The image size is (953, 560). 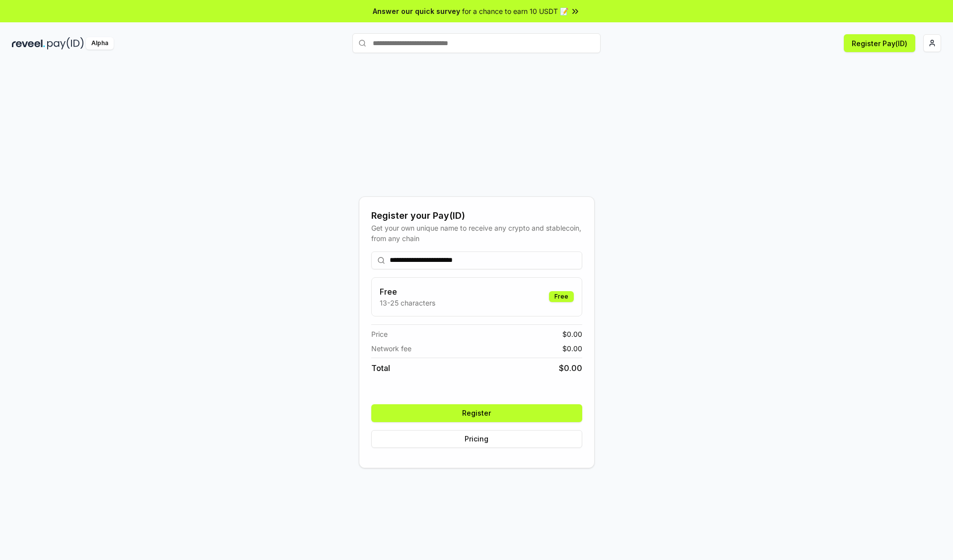 I want to click on span: Price, so click(x=379, y=334).